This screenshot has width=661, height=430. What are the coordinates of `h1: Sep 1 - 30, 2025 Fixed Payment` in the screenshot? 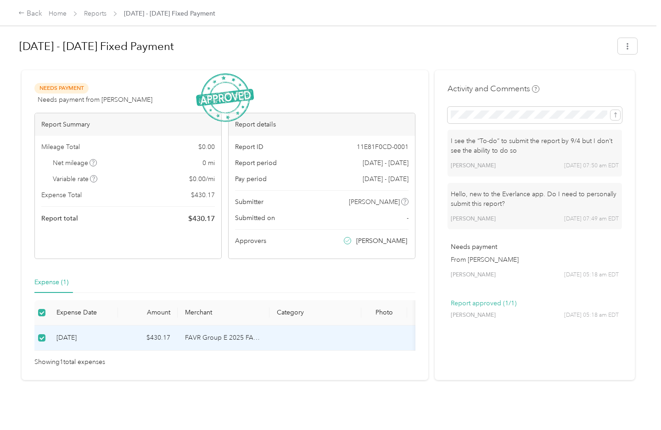 It's located at (315, 46).